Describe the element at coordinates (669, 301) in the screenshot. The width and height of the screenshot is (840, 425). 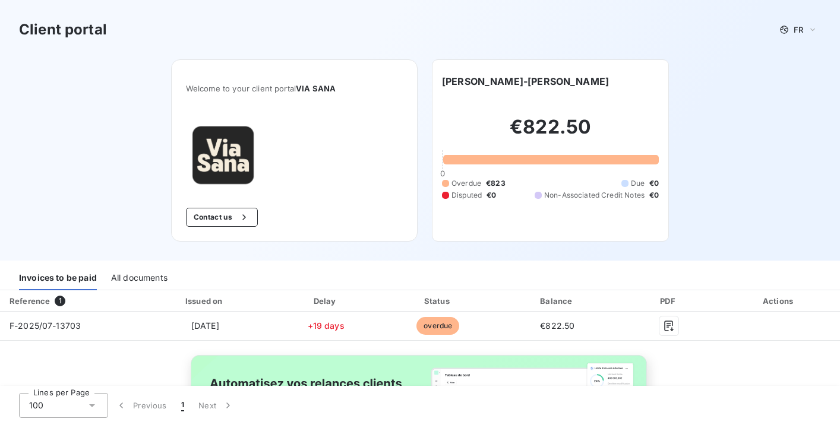
I see `div: PDF` at that location.